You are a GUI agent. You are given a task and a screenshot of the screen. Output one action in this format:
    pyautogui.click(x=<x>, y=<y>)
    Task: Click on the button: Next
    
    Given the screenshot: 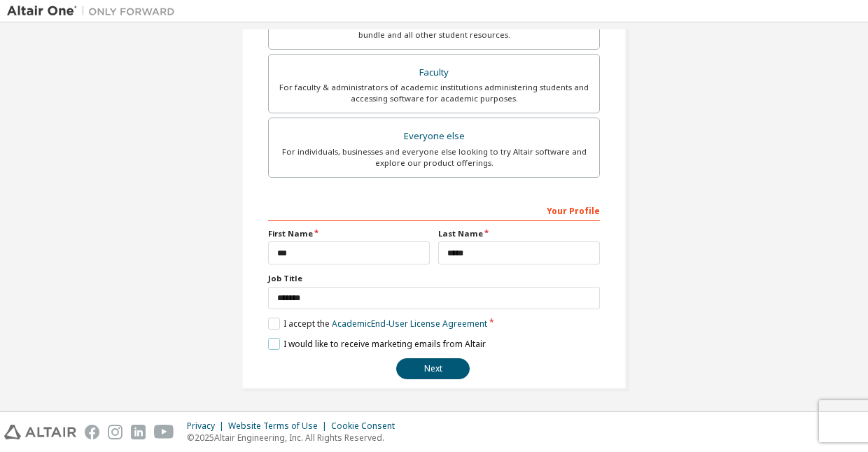 What is the action you would take?
    pyautogui.click(x=432, y=369)
    